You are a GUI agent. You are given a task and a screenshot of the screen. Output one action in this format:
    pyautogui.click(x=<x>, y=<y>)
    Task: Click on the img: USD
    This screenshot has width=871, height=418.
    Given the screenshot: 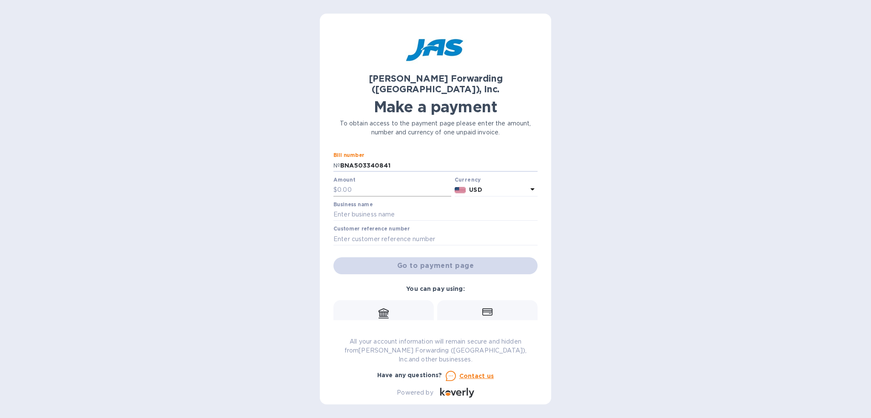 What is the action you would take?
    pyautogui.click(x=460, y=190)
    